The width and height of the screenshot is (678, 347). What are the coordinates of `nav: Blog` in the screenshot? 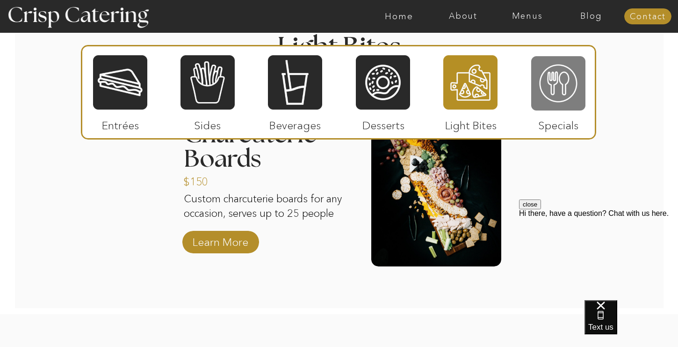 It's located at (591, 16).